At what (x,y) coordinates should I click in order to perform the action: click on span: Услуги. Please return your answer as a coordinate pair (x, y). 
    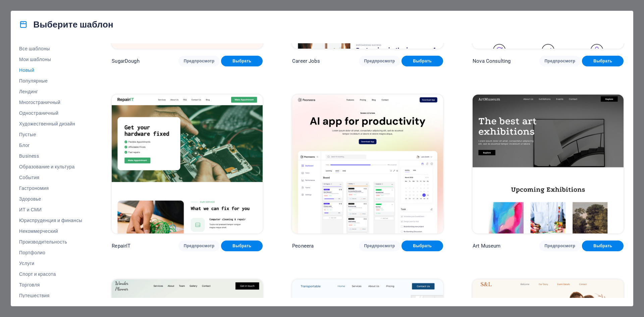
    Looking at the image, I should click on (51, 263).